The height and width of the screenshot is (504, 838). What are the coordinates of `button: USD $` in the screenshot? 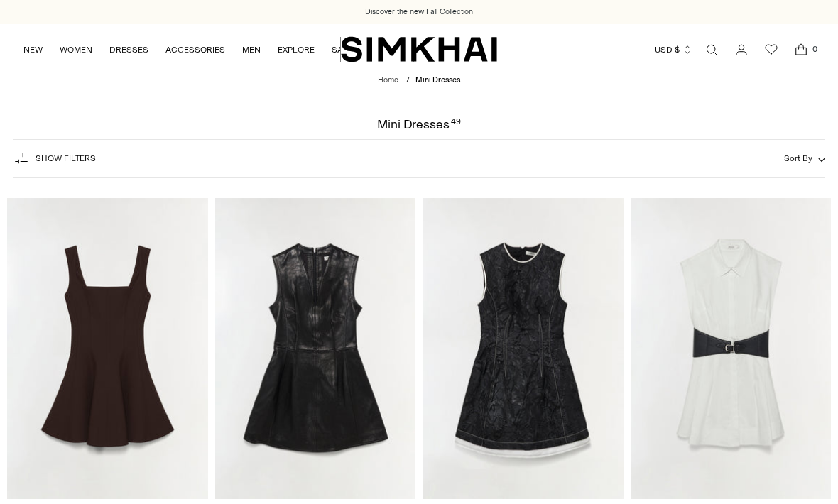 It's located at (673, 50).